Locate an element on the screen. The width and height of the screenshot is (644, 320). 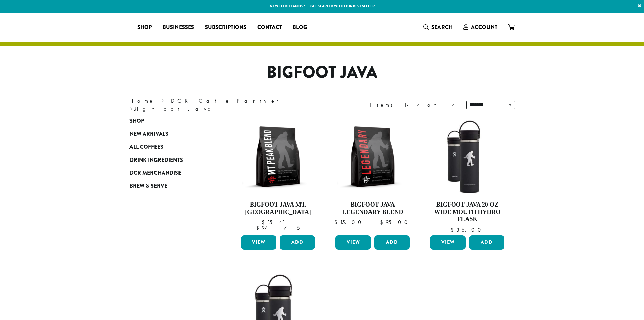
div: Items 1-4 of 4 is located at coordinates (413, 105).